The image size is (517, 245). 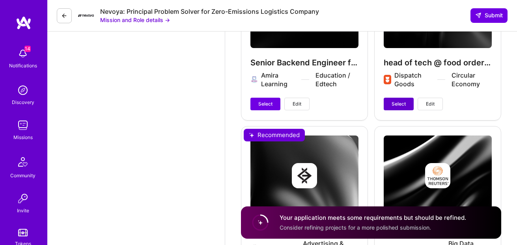 What do you see at coordinates (86, 15) in the screenshot?
I see `img: Company Logo` at bounding box center [86, 15].